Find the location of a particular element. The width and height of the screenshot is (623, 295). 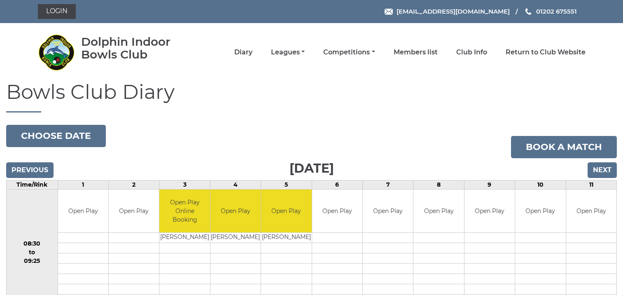

input: Next is located at coordinates (602, 170).